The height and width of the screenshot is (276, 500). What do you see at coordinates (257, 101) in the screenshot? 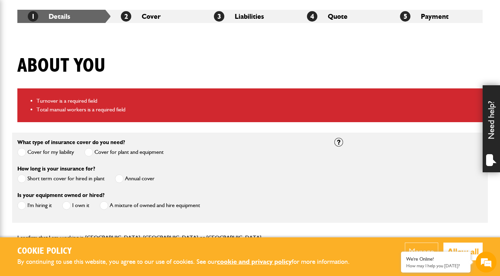
I see `li: Turnover is a required field` at bounding box center [257, 101].